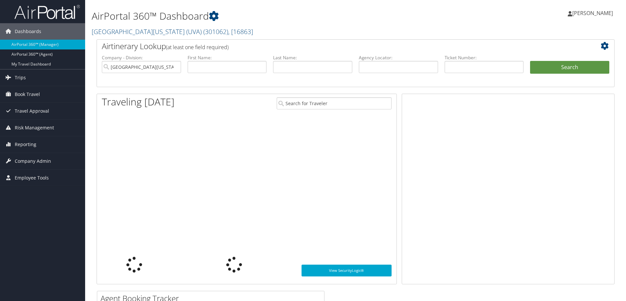 The image size is (626, 301). I want to click on label: Company - Division:, so click(142, 58).